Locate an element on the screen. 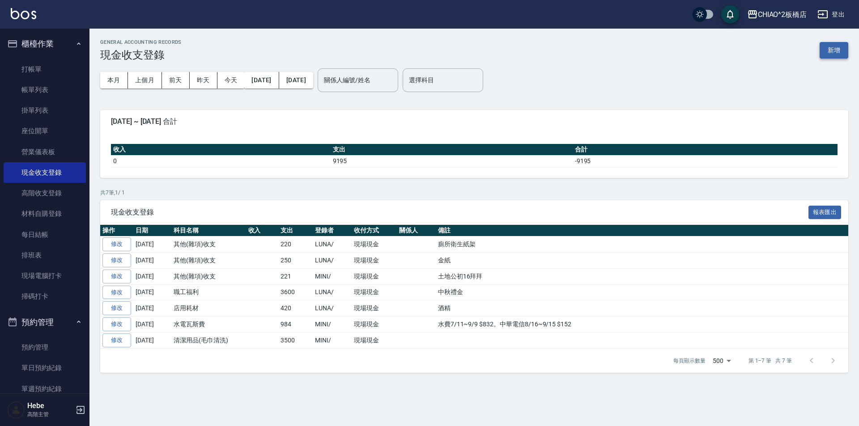 This screenshot has width=859, height=426. a: 營業儀表板 is located at coordinates (45, 152).